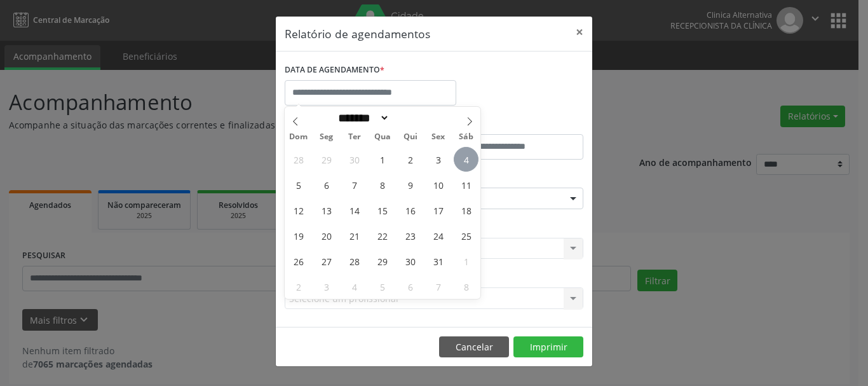 The width and height of the screenshot is (868, 386). Describe the element at coordinates (382, 261) in the screenshot. I see `span: Outubro 29, 2025` at that location.